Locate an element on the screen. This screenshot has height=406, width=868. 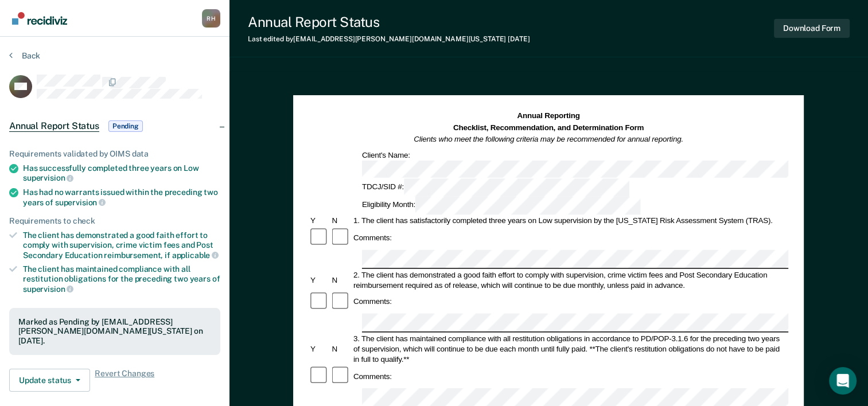
span: Annual Report Status is located at coordinates (54, 126).